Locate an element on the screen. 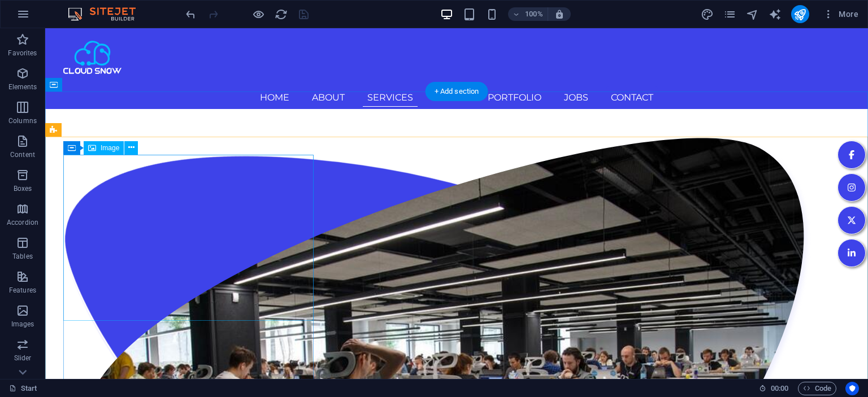  button: publish is located at coordinates (801, 14).